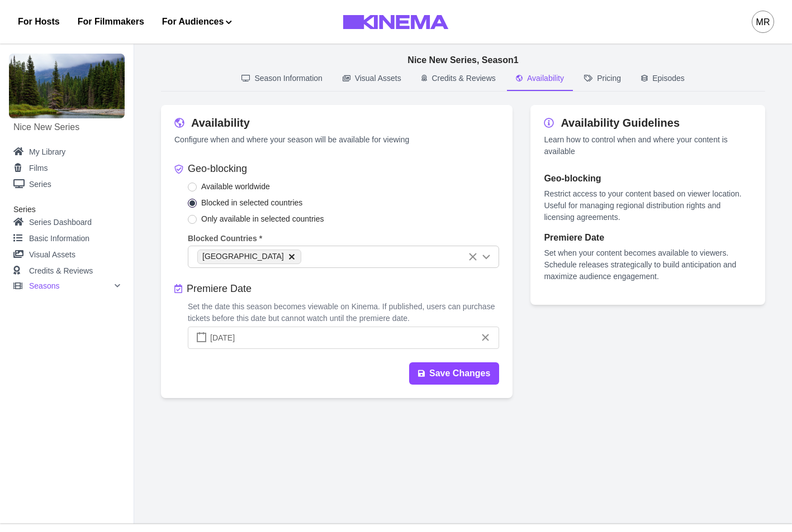  I want to click on p: Season Information, so click(288, 78).